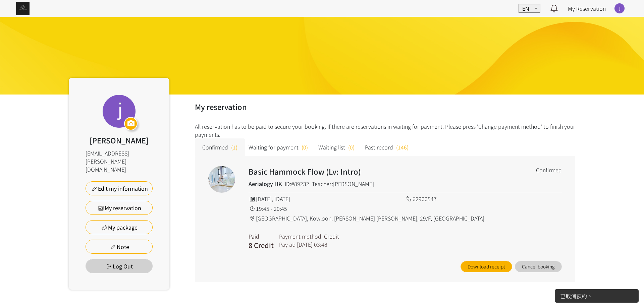 The height and width of the screenshot is (308, 644). What do you see at coordinates (119, 227) in the screenshot?
I see `a: My package` at bounding box center [119, 227].